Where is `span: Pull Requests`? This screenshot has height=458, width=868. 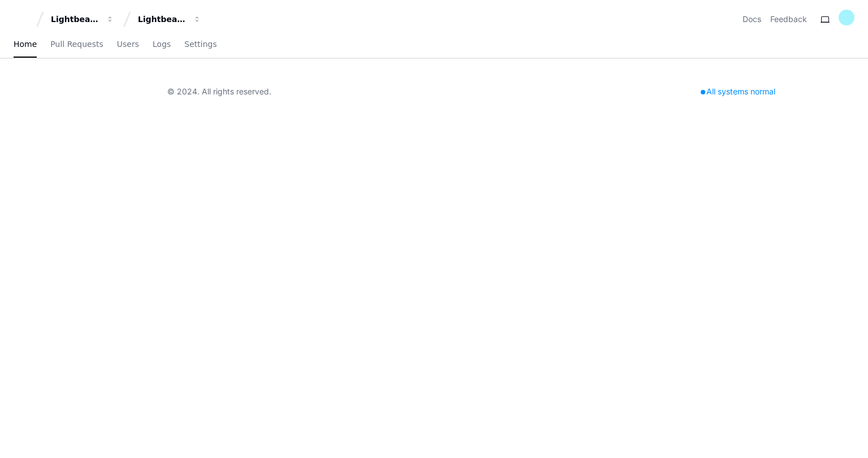
span: Pull Requests is located at coordinates (76, 44).